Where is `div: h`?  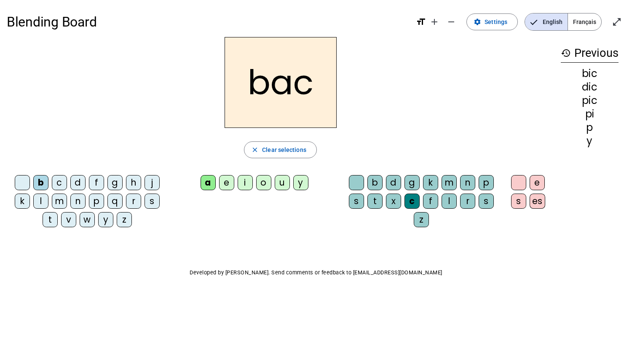 div: h is located at coordinates (134, 183).